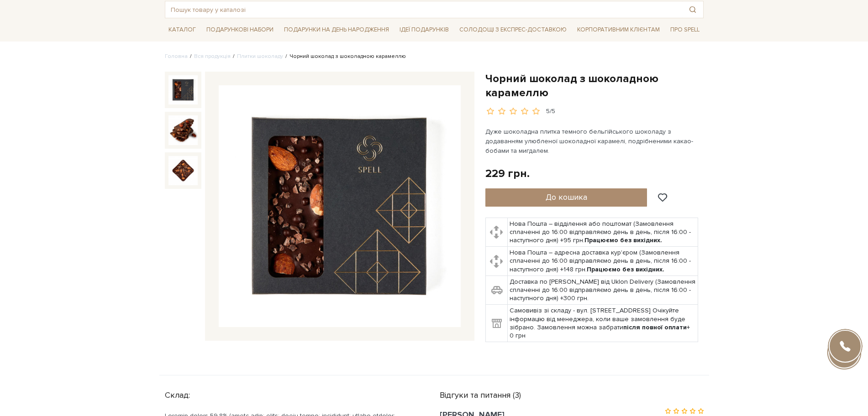 The height and width of the screenshot is (416, 868). Describe the element at coordinates (424, 29) in the screenshot. I see `span: Ідеї подарунків` at that location.